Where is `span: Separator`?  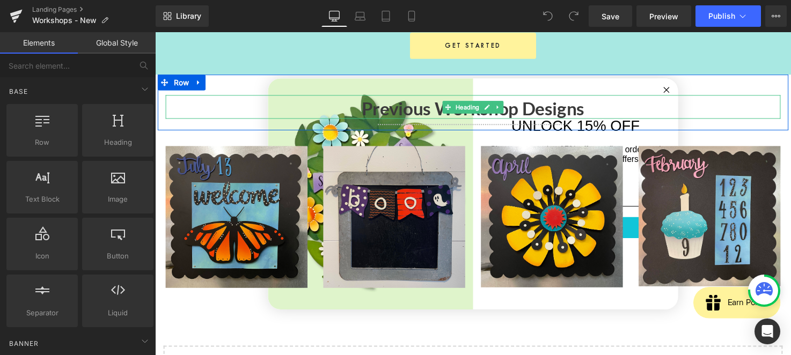
span: Separator is located at coordinates (42, 313).